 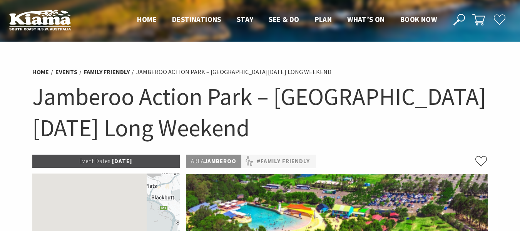 What do you see at coordinates (419, 19) in the screenshot?
I see `span: Book now` at bounding box center [419, 19].